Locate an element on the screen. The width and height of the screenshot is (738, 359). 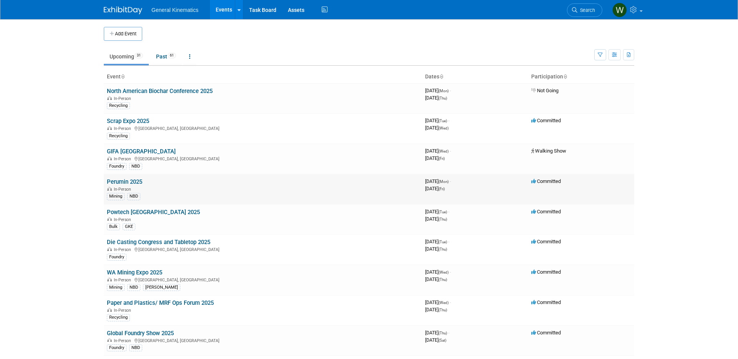
a: Upcoming31 is located at coordinates (126, 56).